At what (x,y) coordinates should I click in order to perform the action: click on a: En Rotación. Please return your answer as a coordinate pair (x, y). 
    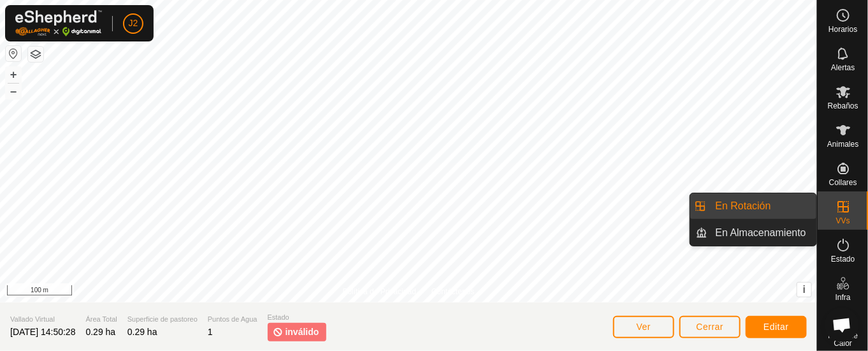
    Looking at the image, I should click on (763, 206).